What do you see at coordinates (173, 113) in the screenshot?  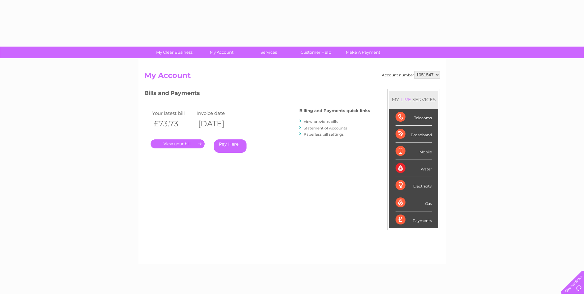 I see `td: Your latest bill` at bounding box center [173, 113].